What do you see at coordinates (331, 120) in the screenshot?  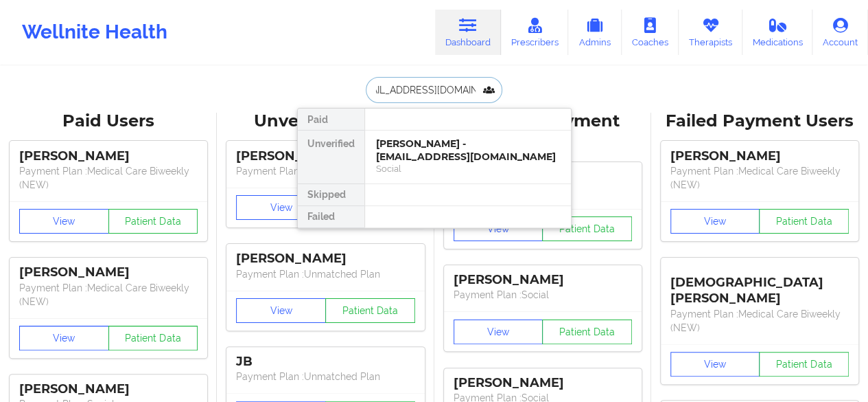 I see `div: Paid` at bounding box center [331, 120].